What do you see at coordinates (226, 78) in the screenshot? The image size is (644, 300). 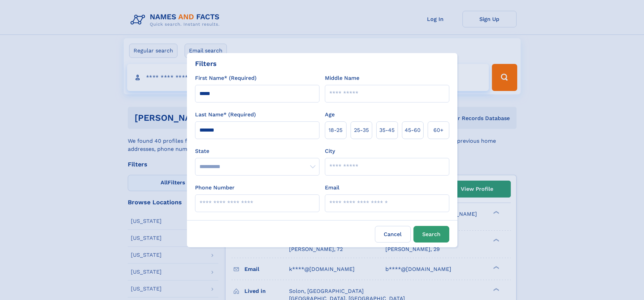 I see `label: First Name* (Required)` at bounding box center [226, 78].